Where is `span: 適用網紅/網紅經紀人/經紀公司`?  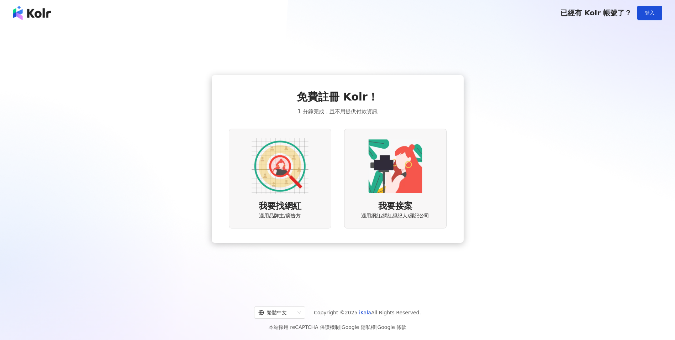 span: 適用網紅/網紅經紀人/經紀公司 is located at coordinates (395, 216).